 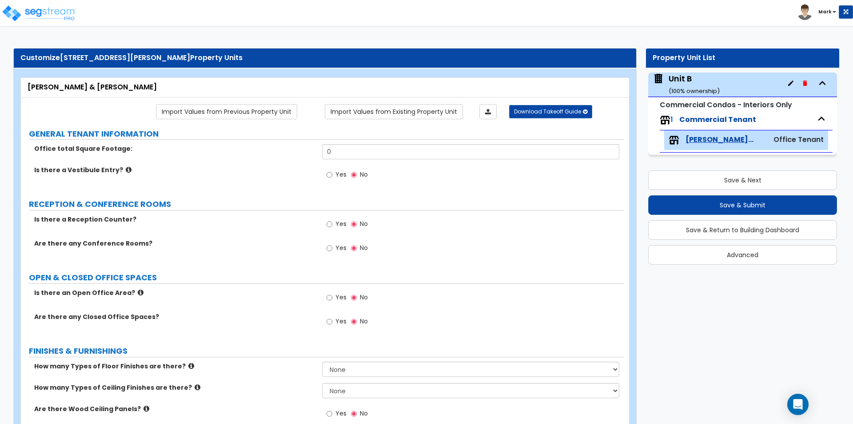 What do you see at coordinates (548, 111) in the screenshot?
I see `span: Download Takeoff Guide` at bounding box center [548, 111].